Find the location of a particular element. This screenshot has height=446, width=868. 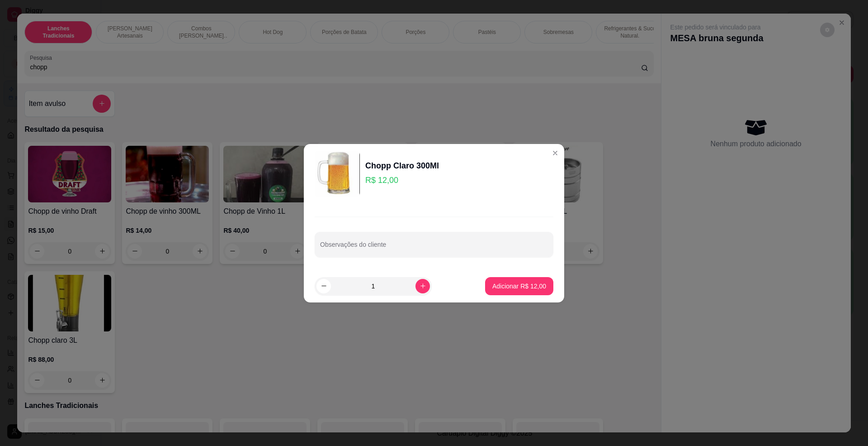

input: Observações do cliente is located at coordinates (434, 248).